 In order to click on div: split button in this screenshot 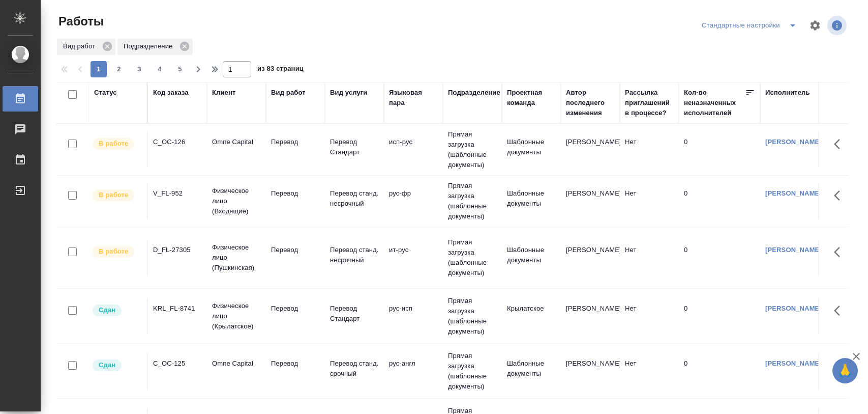, I will do `click(751, 25)`.